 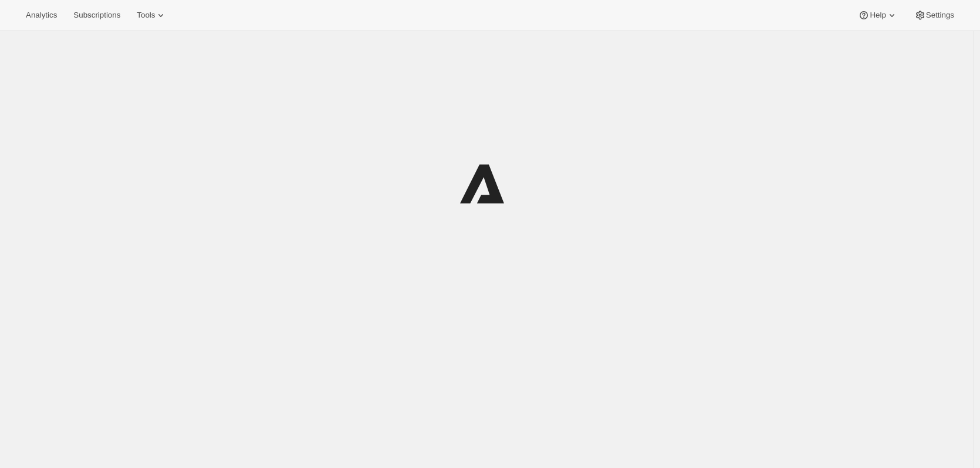 What do you see at coordinates (877, 15) in the screenshot?
I see `span: Help` at bounding box center [877, 15].